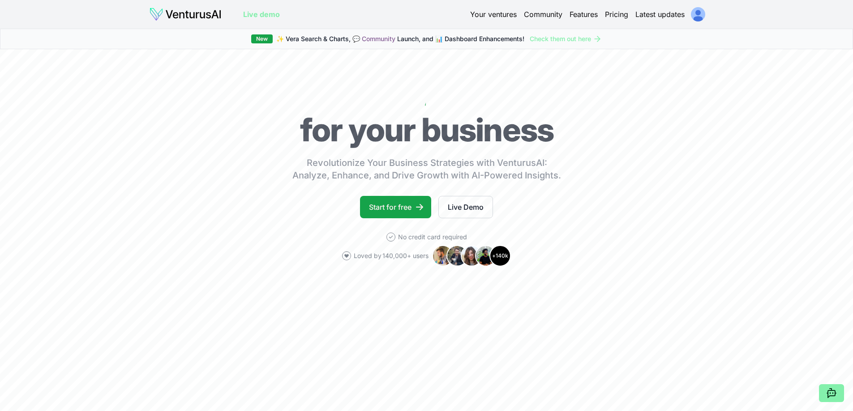 This screenshot has height=411, width=853. What do you see at coordinates (493, 14) in the screenshot?
I see `a: Your ventures` at bounding box center [493, 14].